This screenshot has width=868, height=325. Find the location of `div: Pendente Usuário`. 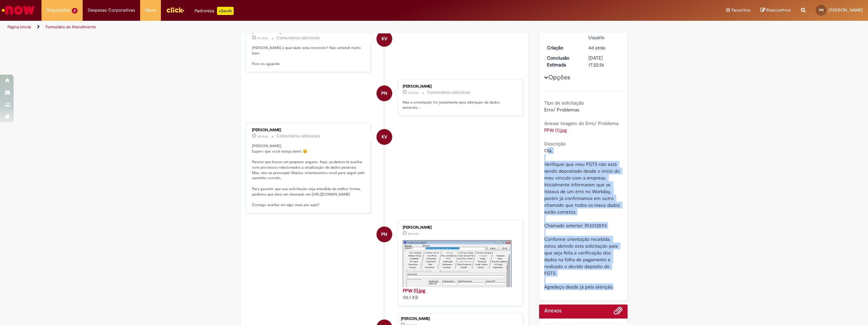

div: Pendente Usuário is located at coordinates (604, 34).